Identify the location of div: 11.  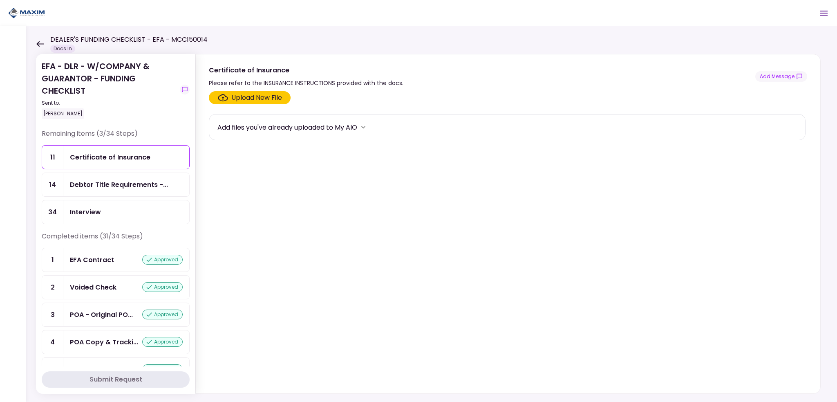
(53, 157).